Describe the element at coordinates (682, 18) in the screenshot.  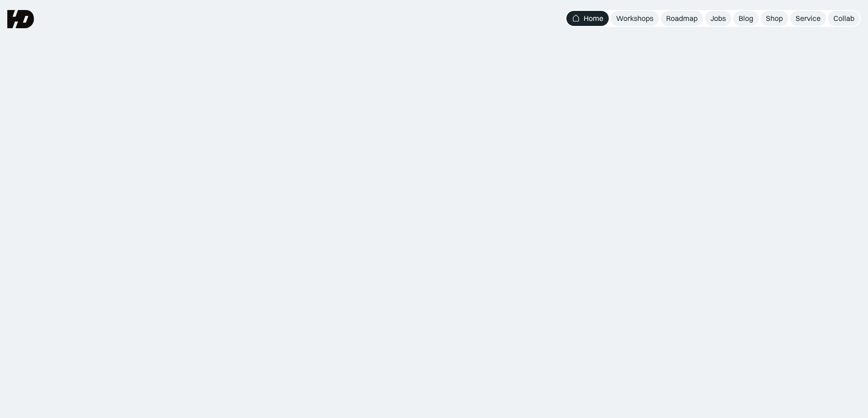
I see `div: Roadmap` at that location.